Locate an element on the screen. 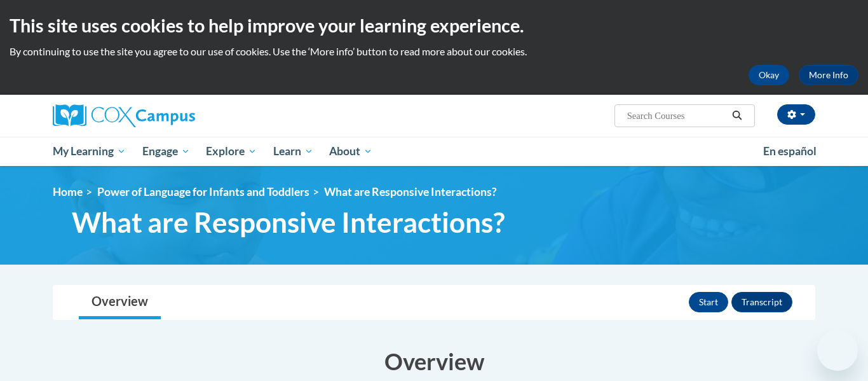  button: Transcript is located at coordinates (762, 302).